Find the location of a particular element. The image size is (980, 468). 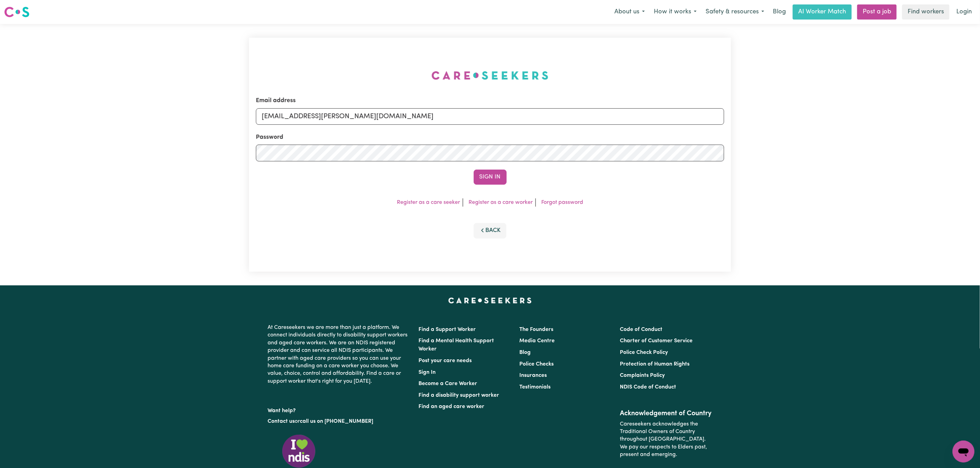

a: NDIS Code of Conduct is located at coordinates (648, 387).